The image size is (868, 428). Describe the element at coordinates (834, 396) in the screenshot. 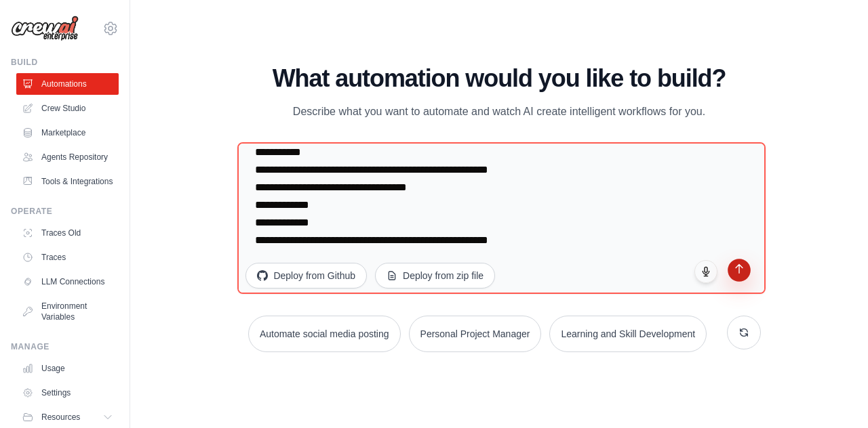

I see `div: Chat Widget` at that location.